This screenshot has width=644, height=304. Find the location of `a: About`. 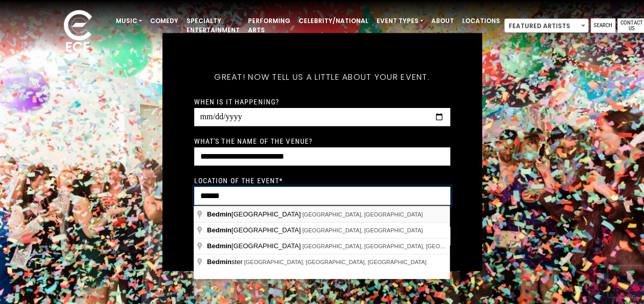

a: About is located at coordinates (443, 21).